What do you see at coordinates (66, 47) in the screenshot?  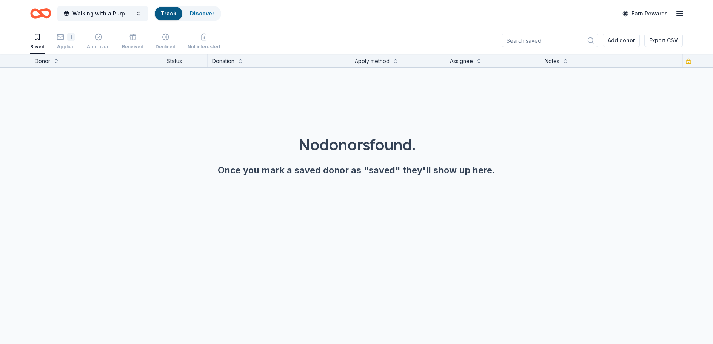 I see `div: Applied` at bounding box center [66, 47].